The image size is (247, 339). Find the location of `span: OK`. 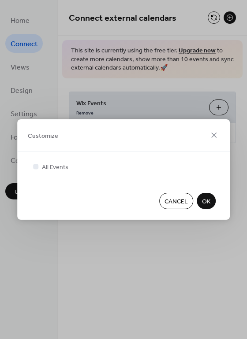

span: OK is located at coordinates (206, 202).